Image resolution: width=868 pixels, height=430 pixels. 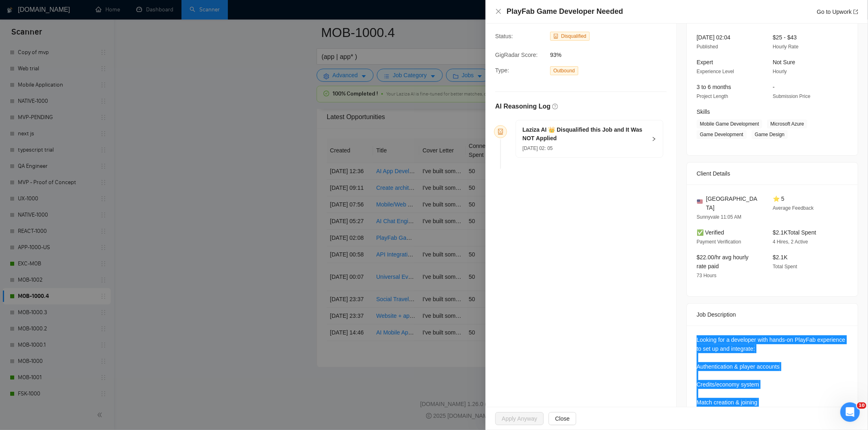 What do you see at coordinates (793, 208) in the screenshot?
I see `span: Average Feedback` at bounding box center [793, 208].